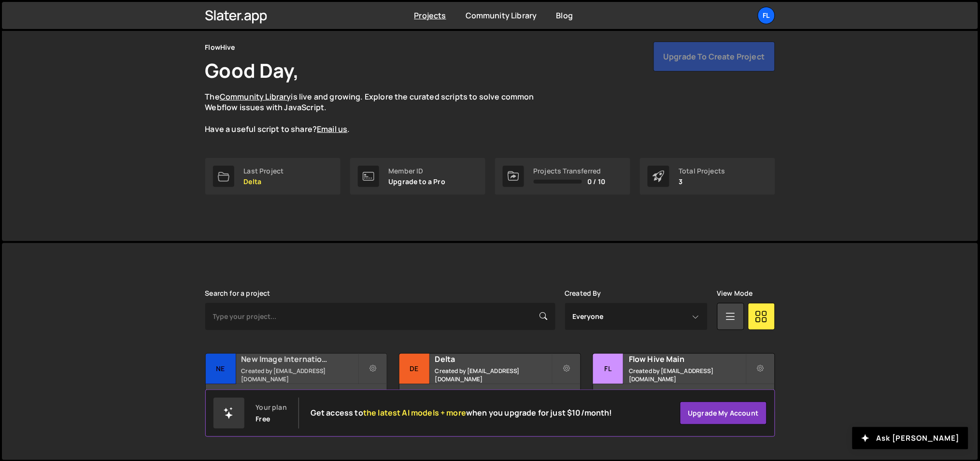  What do you see at coordinates (263, 419) in the screenshot?
I see `div: Free` at bounding box center [263, 419].